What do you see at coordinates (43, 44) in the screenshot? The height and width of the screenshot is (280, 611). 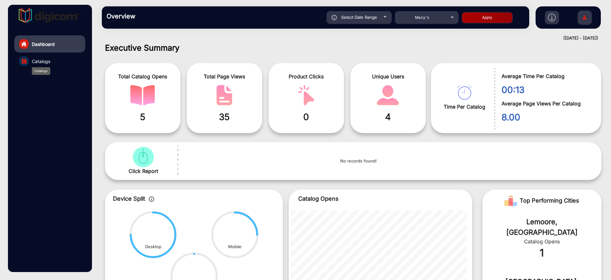 I see `span: Dashboard` at bounding box center [43, 44].